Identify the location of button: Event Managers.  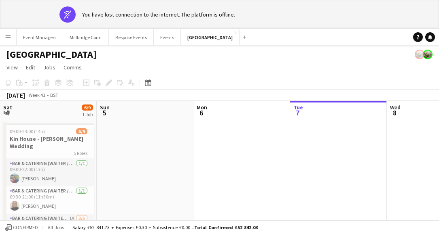
(40, 37).